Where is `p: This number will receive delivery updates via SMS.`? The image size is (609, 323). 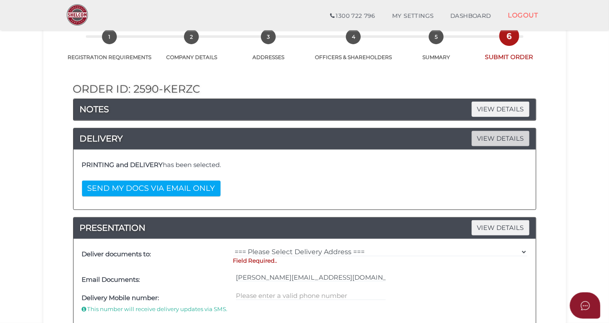
p: This number will receive delivery updates via SMS. is located at coordinates (157, 309).